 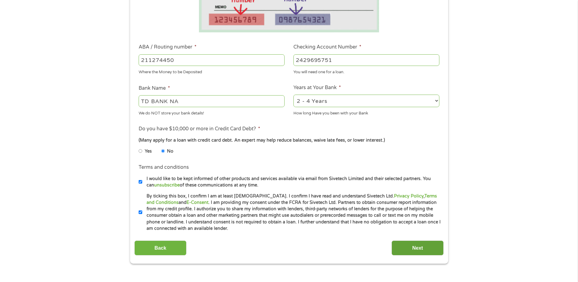 What do you see at coordinates (418, 248) in the screenshot?
I see `input: Next` at bounding box center [418, 248].